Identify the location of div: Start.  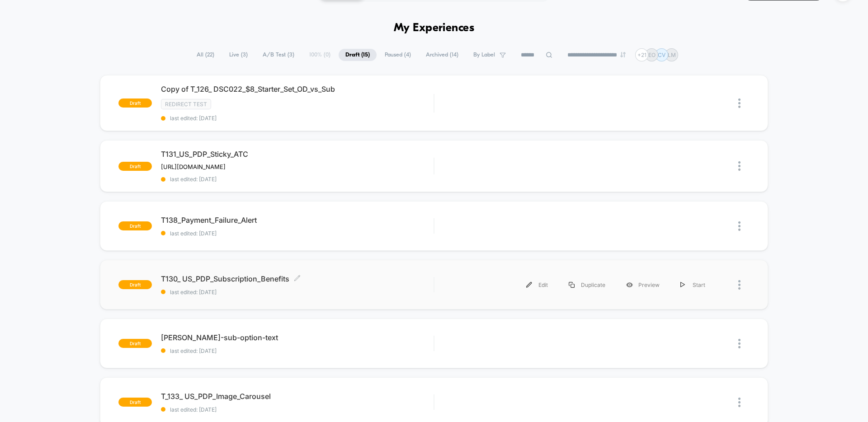
(693, 285).